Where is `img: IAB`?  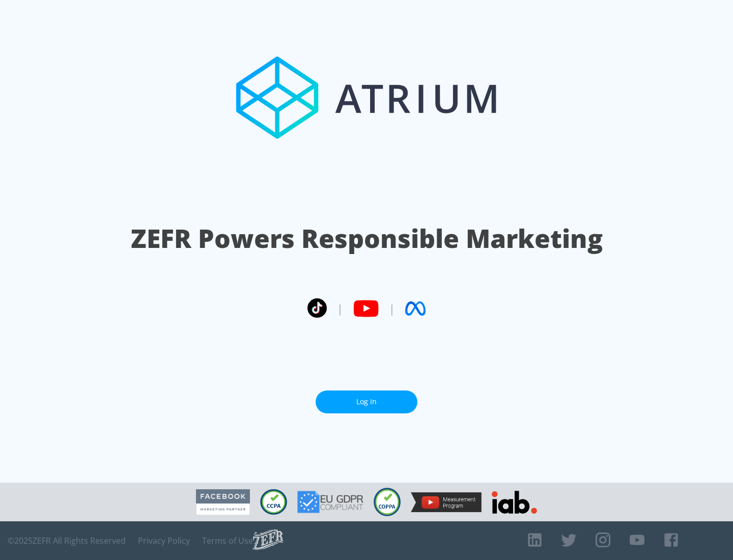 img: IAB is located at coordinates (514, 501).